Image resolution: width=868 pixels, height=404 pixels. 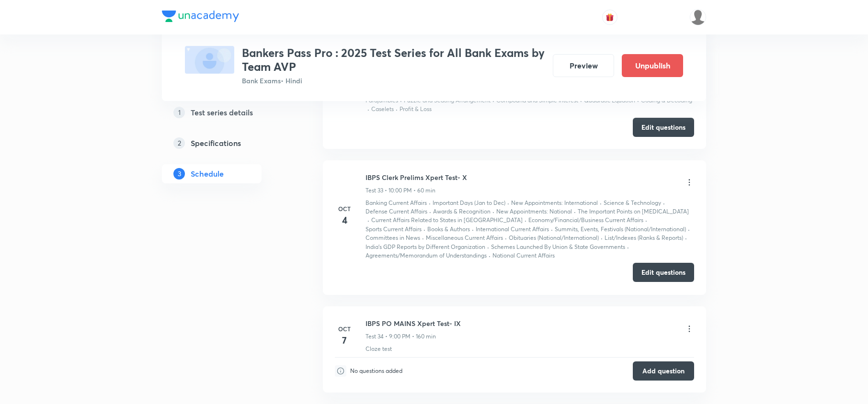 I want to click on p: Miscellaneous Current Affairs, so click(x=464, y=238).